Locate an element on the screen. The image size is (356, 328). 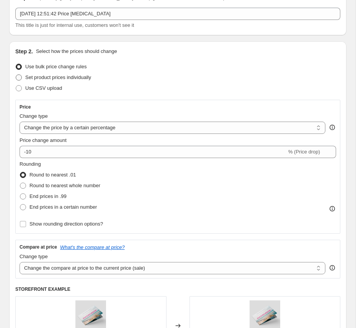
h2: Step 2. is located at coordinates (24, 51).